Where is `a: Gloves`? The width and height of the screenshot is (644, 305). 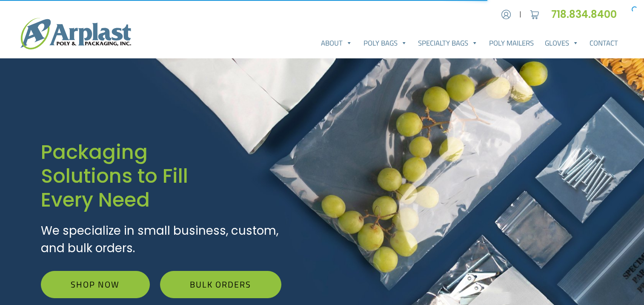
a: Gloves is located at coordinates (562, 43).